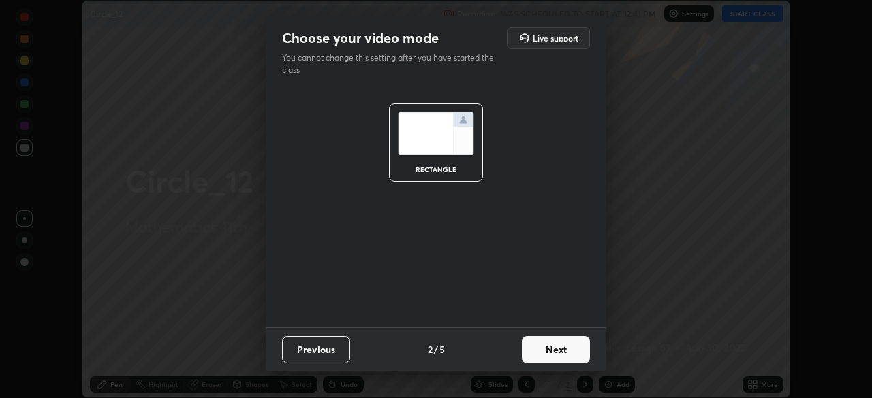 The width and height of the screenshot is (872, 398). What do you see at coordinates (392, 64) in the screenshot?
I see `p: You cannot change this setting after you have started the class` at bounding box center [392, 64].